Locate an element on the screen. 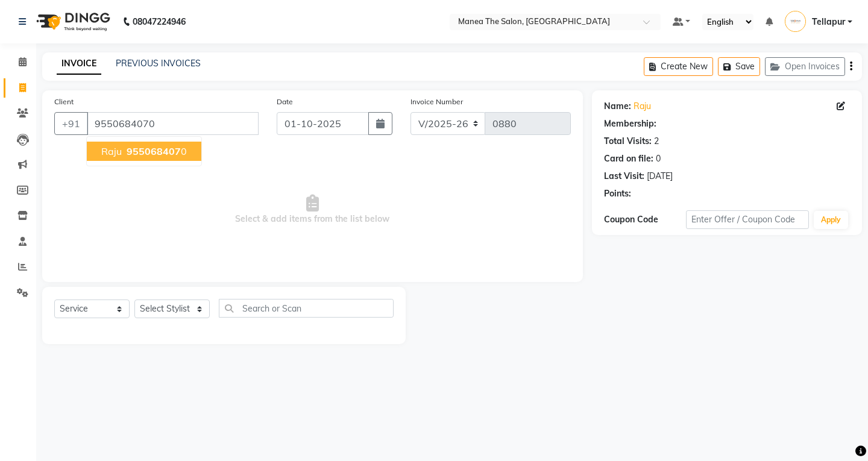 This screenshot has height=461, width=868. div: Coupon Code is located at coordinates (645, 220).